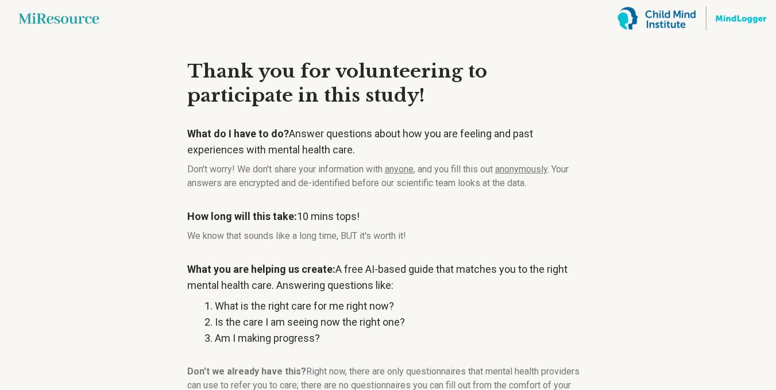 Image resolution: width=776 pixels, height=390 pixels. Describe the element at coordinates (399, 169) in the screenshot. I see `span: anyone` at that location.